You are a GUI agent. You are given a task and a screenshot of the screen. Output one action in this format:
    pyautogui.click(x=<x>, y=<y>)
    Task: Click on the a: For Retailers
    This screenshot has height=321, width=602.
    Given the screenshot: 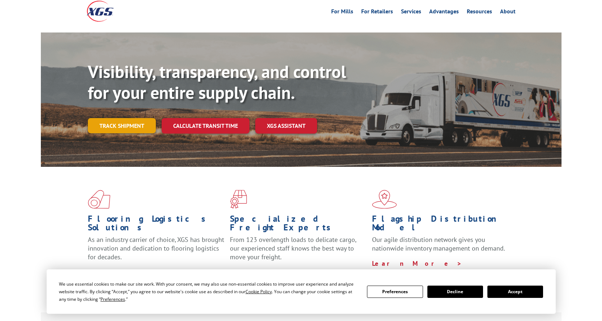 What is the action you would take?
    pyautogui.click(x=377, y=13)
    